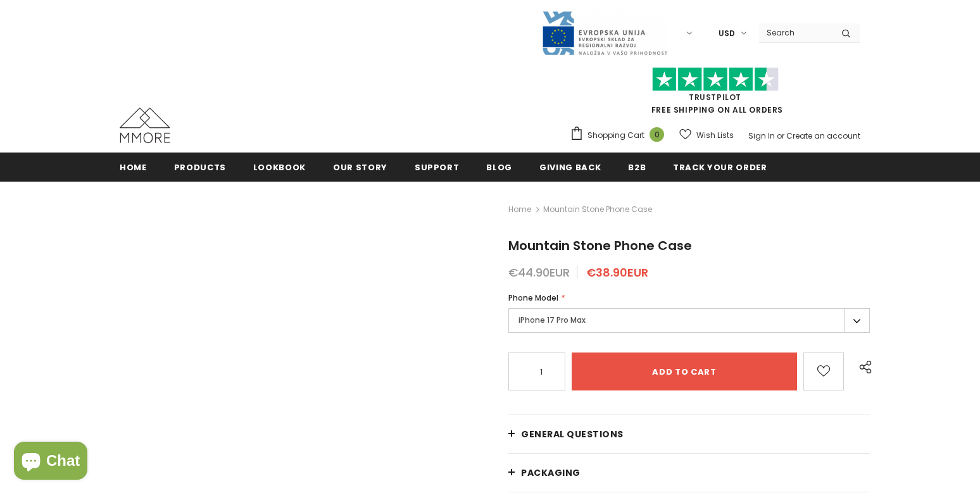  I want to click on a: Sign In, so click(762, 136).